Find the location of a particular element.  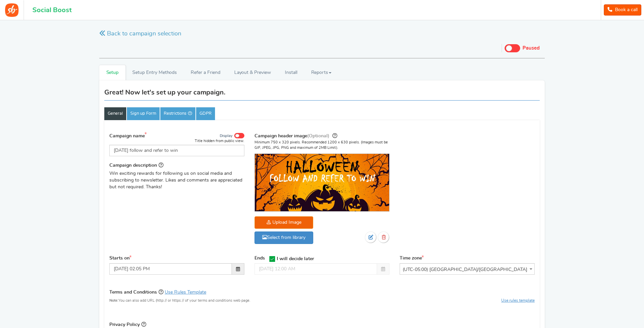

span: Paused is located at coordinates (531, 48).